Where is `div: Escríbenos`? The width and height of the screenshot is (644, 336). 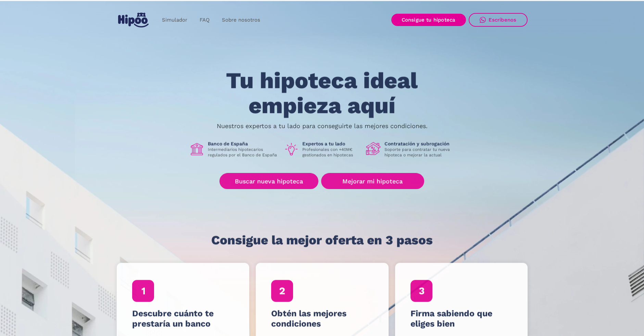
div: Escríbenos is located at coordinates (502, 20).